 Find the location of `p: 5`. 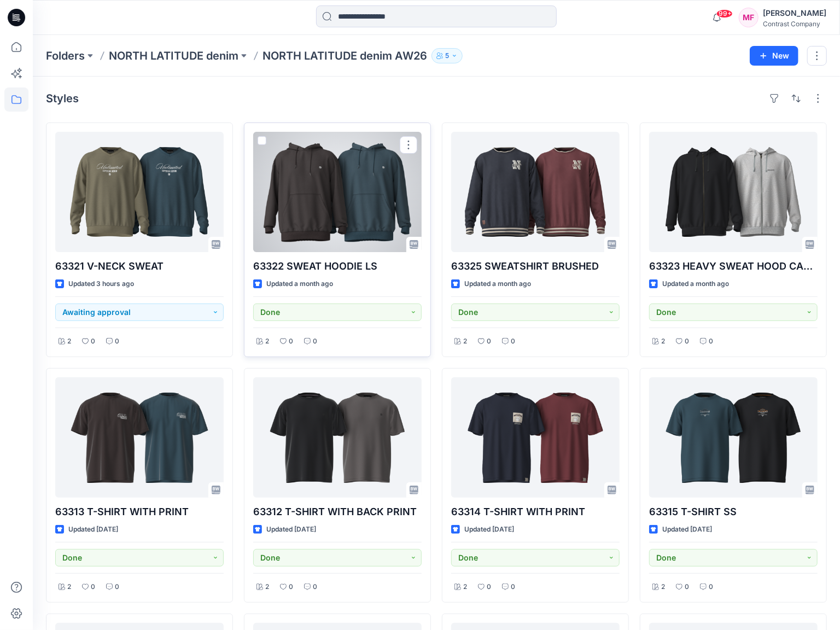

p: 5 is located at coordinates (447, 56).